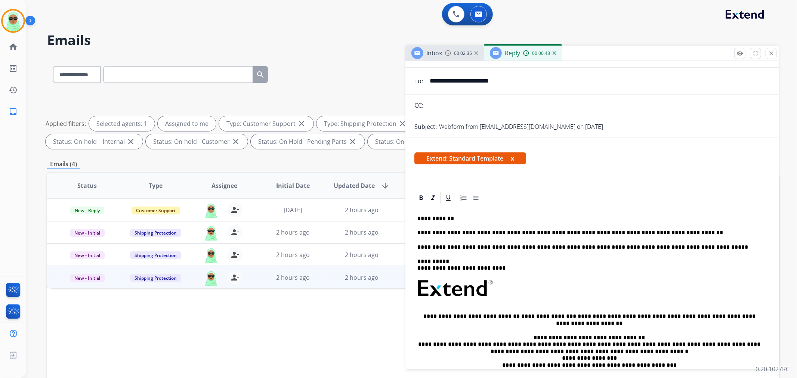 This screenshot has height=378, width=797. What do you see at coordinates (740, 53) in the screenshot?
I see `mat-icon: remove_red_eye` at bounding box center [740, 53].